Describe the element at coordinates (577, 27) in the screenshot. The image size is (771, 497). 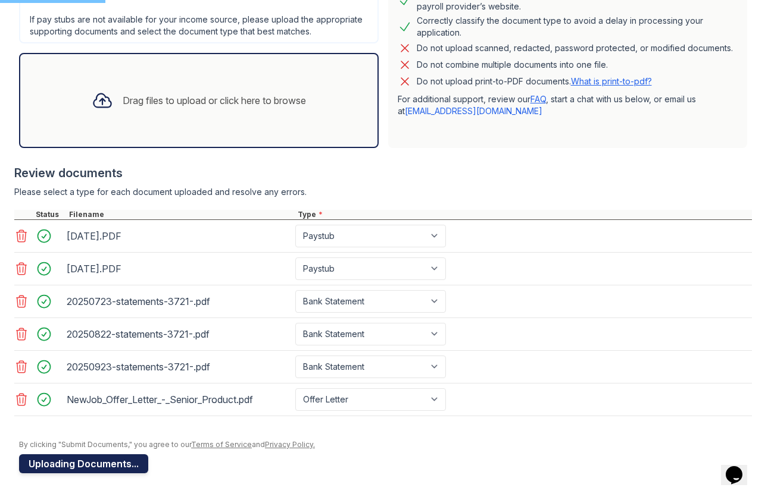
I see `div: Correctly classify the document type to avoid a delay in processing your application.` at that location.